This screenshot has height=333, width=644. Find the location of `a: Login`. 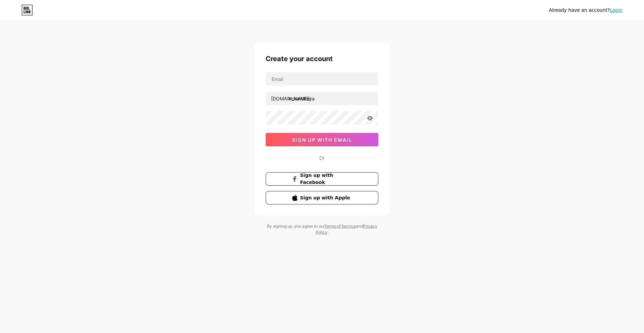

a: Login is located at coordinates (616, 10).